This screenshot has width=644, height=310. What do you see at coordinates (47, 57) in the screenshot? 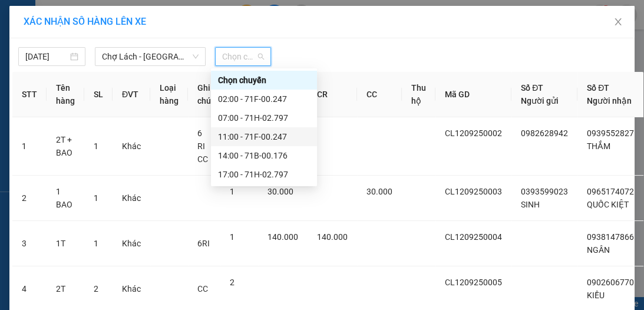
I see `input: 12/09/2025` at bounding box center [47, 57].